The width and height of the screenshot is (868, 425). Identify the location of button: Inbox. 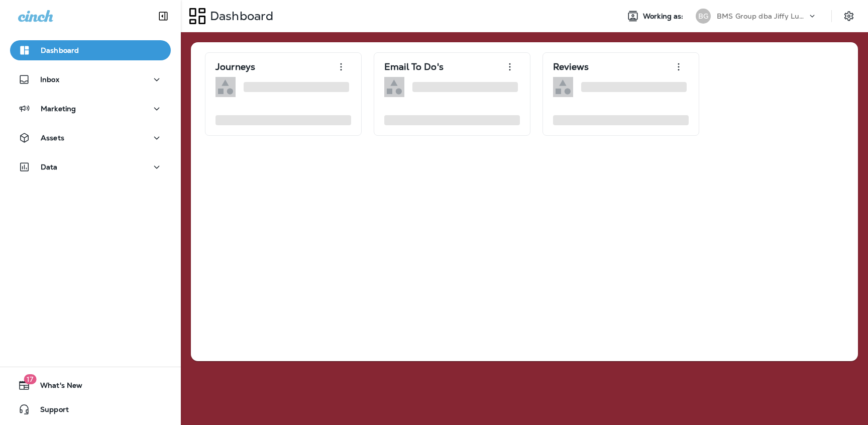
(91, 79).